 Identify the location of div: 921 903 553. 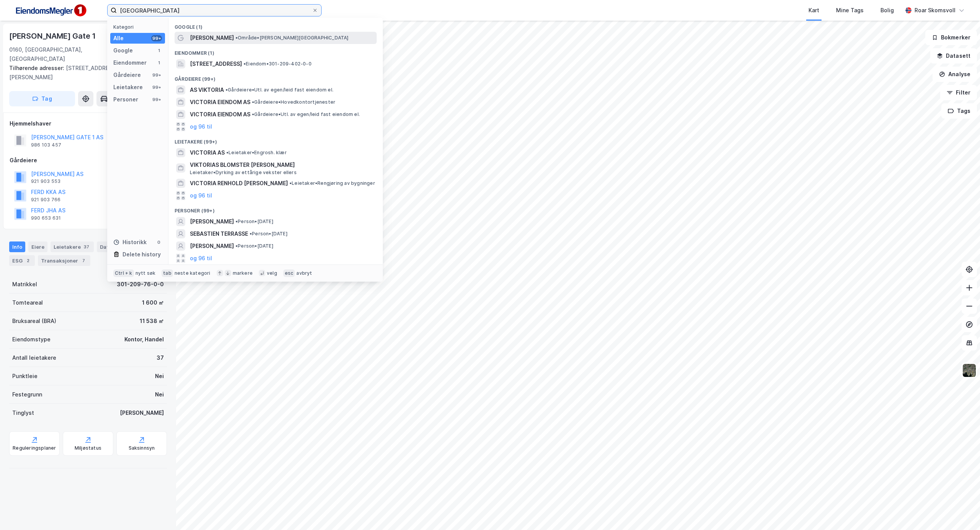
(46, 182).